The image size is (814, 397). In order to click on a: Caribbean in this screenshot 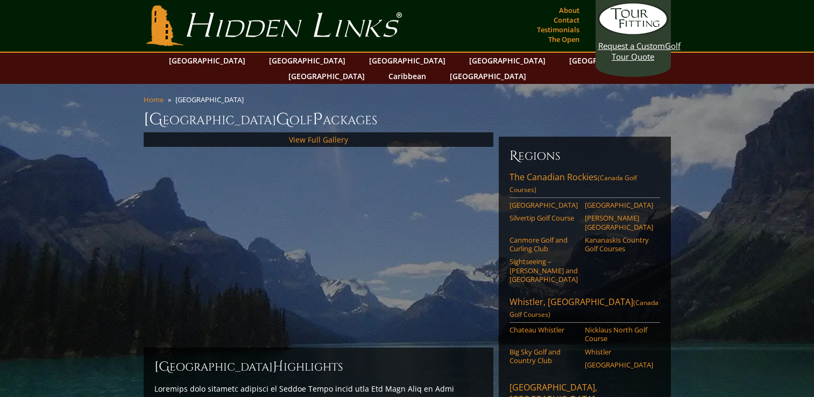, I will do `click(407, 76)`.